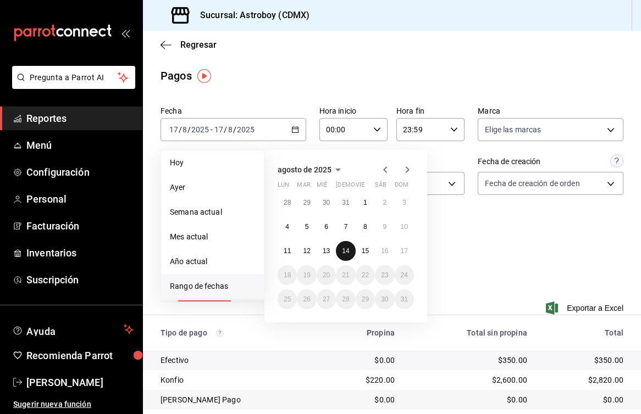 The image size is (641, 414). I want to click on button: 17 de agosto de 2025, so click(404, 251).